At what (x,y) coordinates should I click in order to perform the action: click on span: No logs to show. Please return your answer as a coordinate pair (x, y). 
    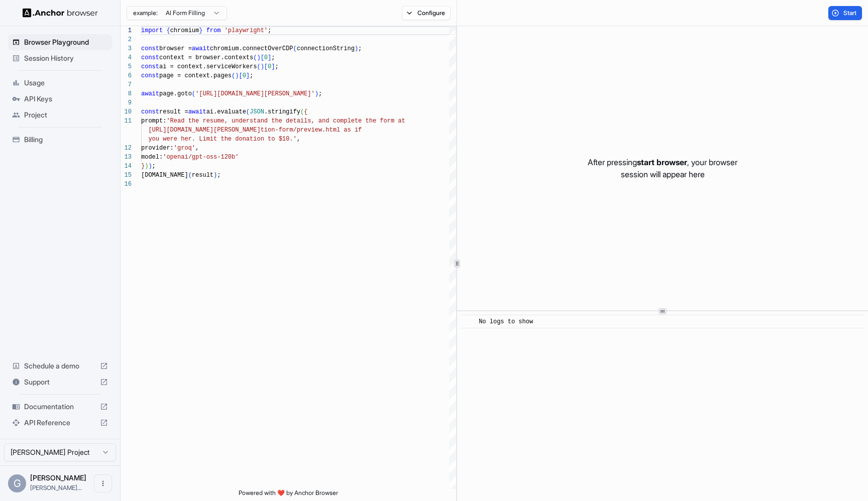
    Looking at the image, I should click on (506, 322).